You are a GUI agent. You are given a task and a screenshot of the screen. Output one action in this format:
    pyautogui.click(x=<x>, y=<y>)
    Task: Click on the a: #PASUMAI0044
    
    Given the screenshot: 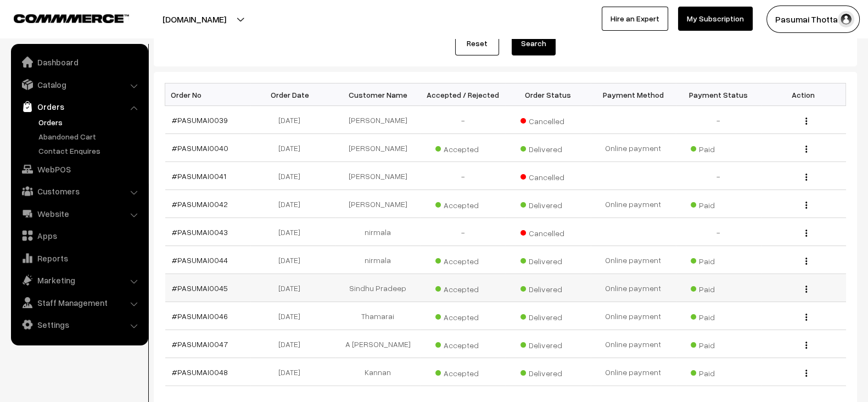 What is the action you would take?
    pyautogui.click(x=200, y=260)
    